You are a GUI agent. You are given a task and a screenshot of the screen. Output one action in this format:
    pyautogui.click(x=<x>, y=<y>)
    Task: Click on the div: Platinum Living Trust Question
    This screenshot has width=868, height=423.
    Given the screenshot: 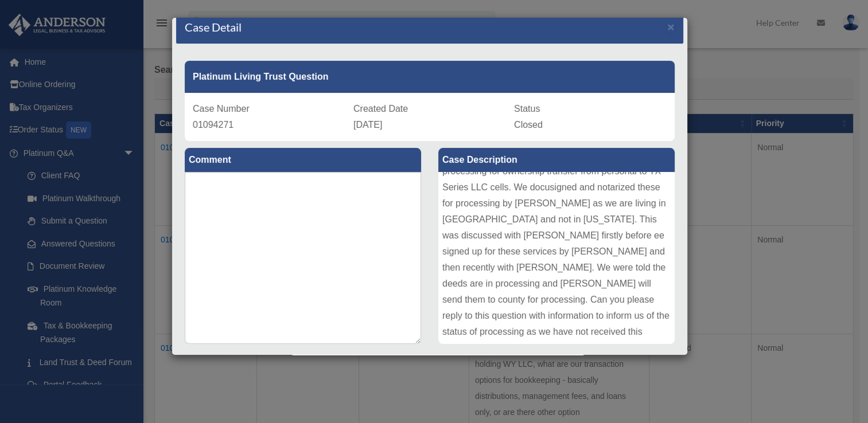 What is the action you would take?
    pyautogui.click(x=430, y=77)
    